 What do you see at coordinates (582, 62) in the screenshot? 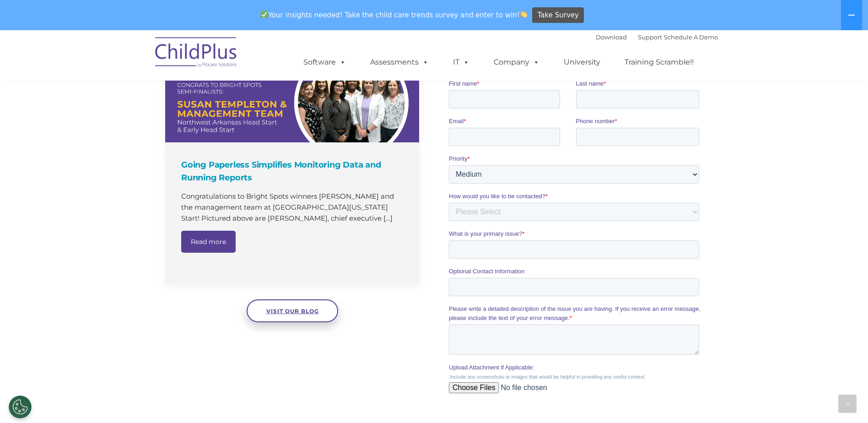
I see `a: University` at bounding box center [582, 62].